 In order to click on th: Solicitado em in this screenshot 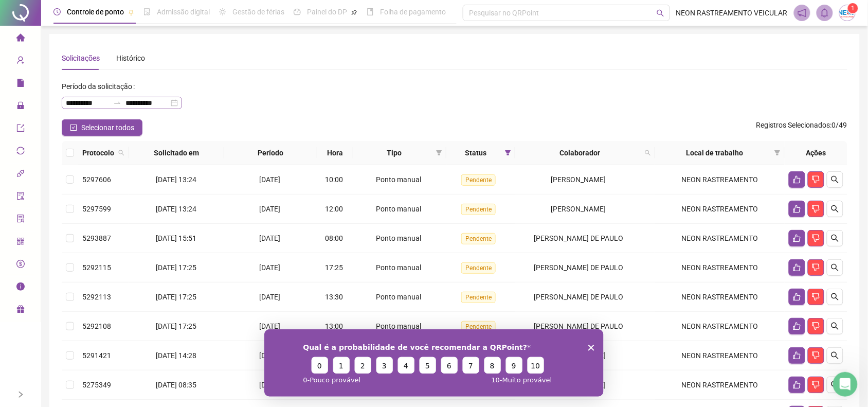, I will do `click(176, 153)`.